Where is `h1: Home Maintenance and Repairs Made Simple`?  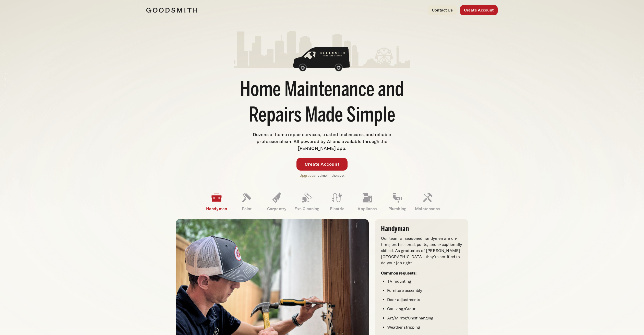 h1: Home Maintenance and Repairs Made Simple is located at coordinates (322, 103).